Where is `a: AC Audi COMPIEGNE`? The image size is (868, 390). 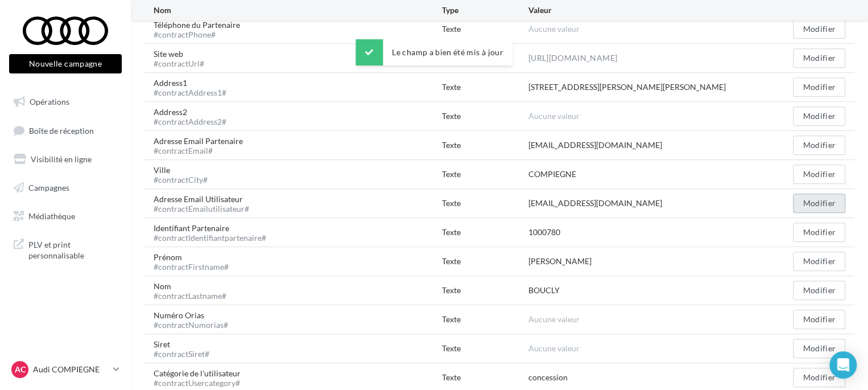
a: AC Audi COMPIEGNE is located at coordinates (65, 369).